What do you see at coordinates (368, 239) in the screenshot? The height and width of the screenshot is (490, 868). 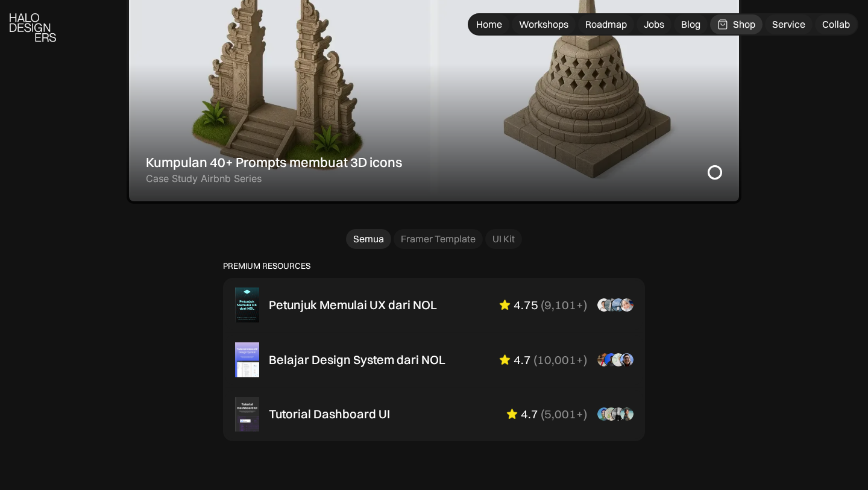 I see `div: Semua` at bounding box center [368, 239].